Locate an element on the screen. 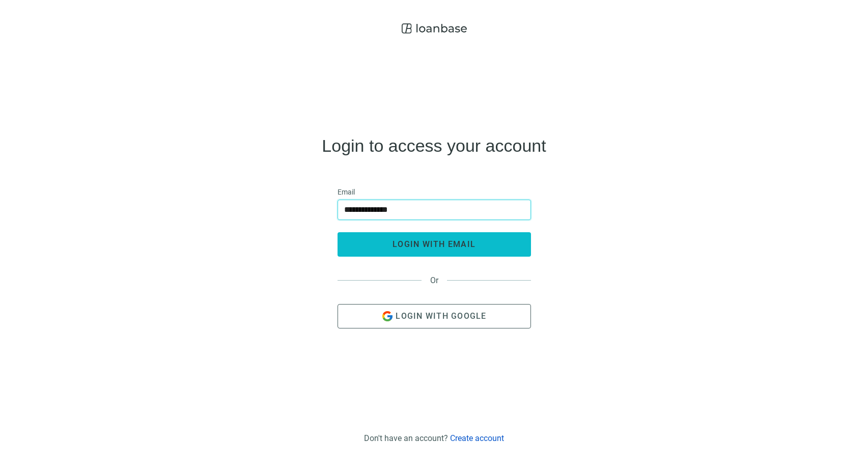  button: Login with Google is located at coordinates (434, 316).